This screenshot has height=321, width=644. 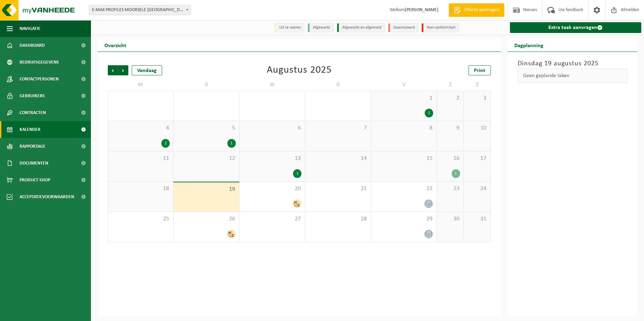 I want to click on span: 17, so click(x=477, y=158).